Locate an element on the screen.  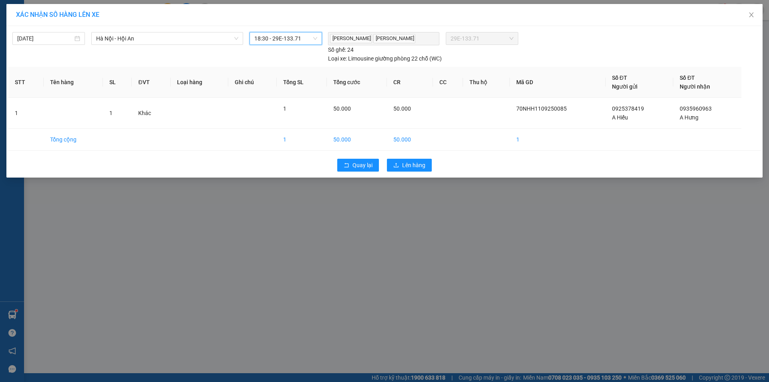
div: Limousine giường phòng 22 chỗ (WC) is located at coordinates (385, 58).